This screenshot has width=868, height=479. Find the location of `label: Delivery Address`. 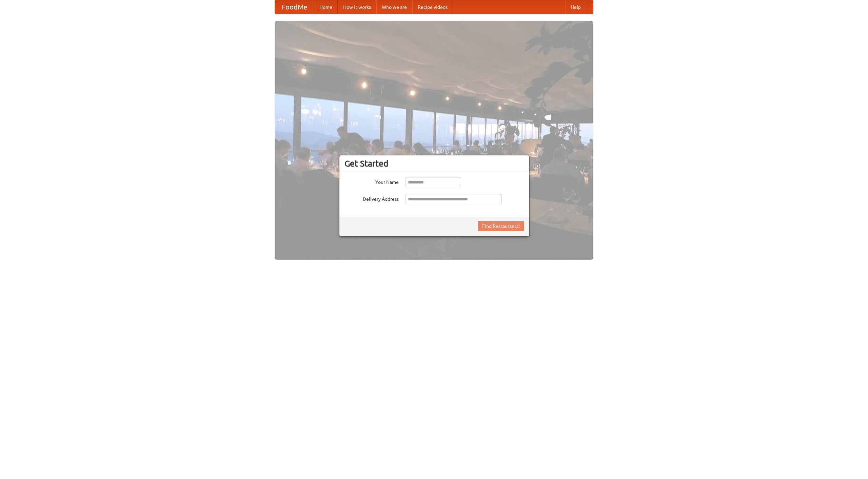

label: Delivery Address is located at coordinates (372, 198).